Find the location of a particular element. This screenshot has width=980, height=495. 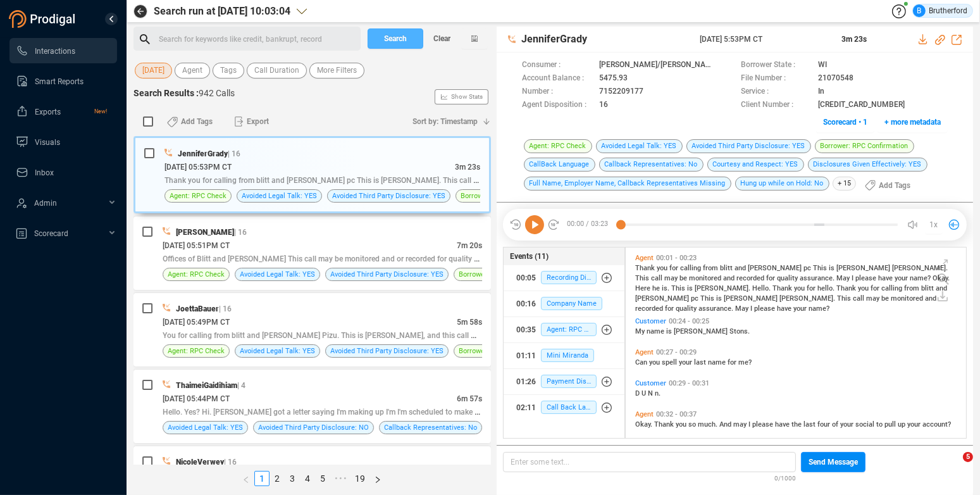

button: 1x is located at coordinates (934, 224).